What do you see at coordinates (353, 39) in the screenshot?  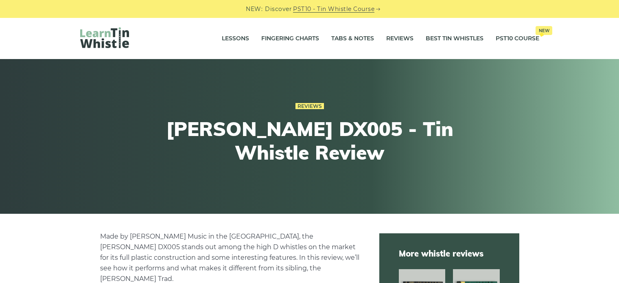 I see `a: Tabs & Notes` at bounding box center [353, 39].